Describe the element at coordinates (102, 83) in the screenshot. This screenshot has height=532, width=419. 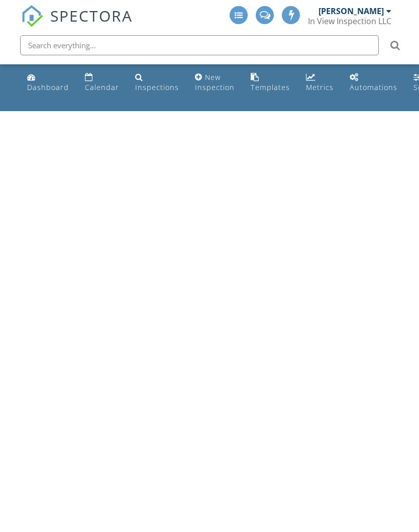
I see `a: Calendar` at that location.